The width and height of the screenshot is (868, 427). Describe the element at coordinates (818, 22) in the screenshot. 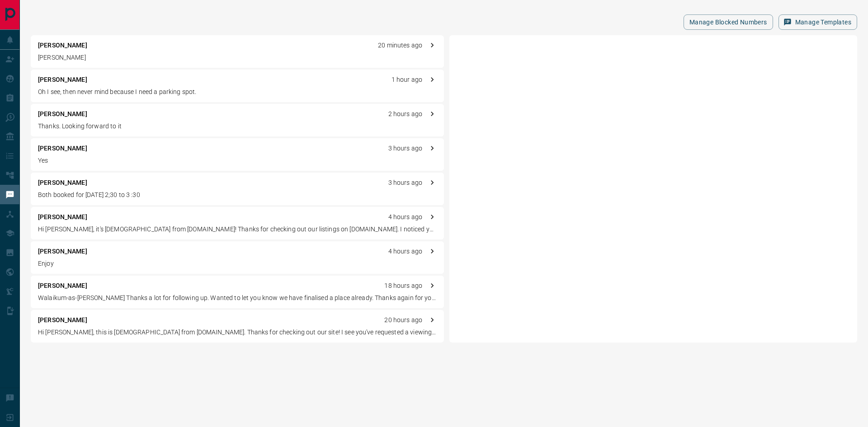

I see `button: Manage Templates` at that location.